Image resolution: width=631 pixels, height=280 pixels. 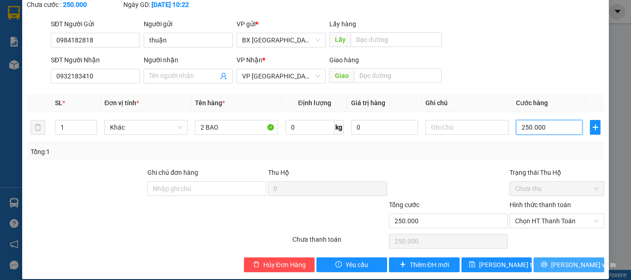 What do you see at coordinates (595, 127) in the screenshot?
I see `button: plus` at bounding box center [595, 127].